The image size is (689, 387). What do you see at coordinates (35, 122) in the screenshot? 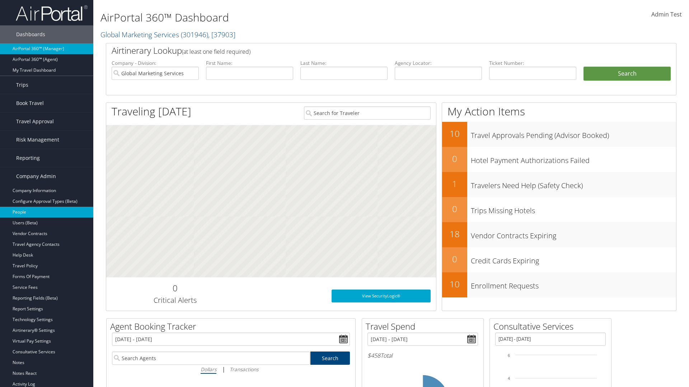
I see `span: Travel Approval` at bounding box center [35, 122].